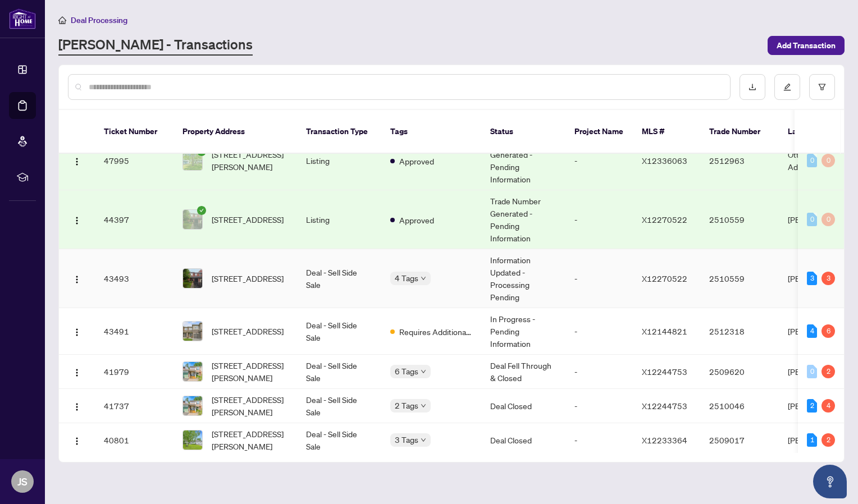 The image size is (858, 504). What do you see at coordinates (812, 440) in the screenshot?
I see `div: 1` at bounding box center [812, 440].